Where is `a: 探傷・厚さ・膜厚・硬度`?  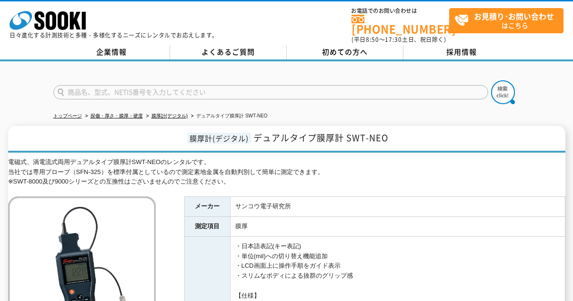 a: 探傷・厚さ・膜厚・硬度 is located at coordinates (117, 116).